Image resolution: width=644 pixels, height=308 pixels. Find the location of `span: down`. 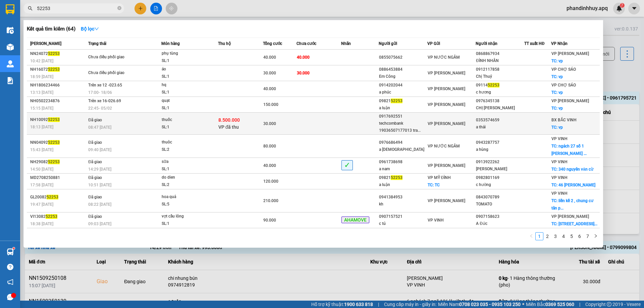

span: down is located at coordinates (97, 29).